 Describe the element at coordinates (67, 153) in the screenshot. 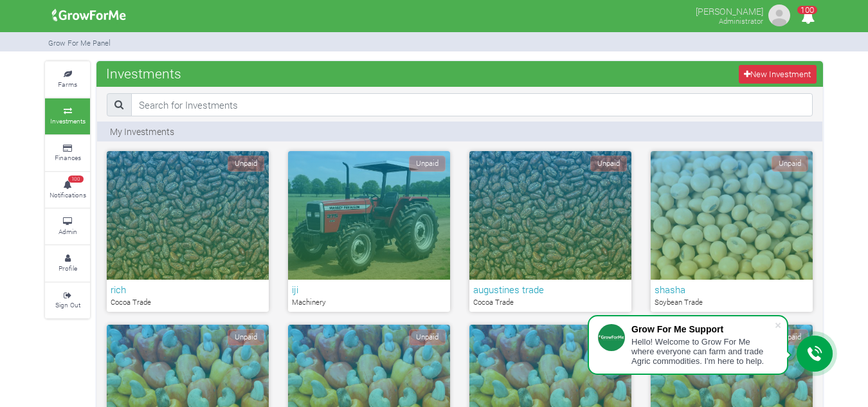

I see `a: Finances` at that location.